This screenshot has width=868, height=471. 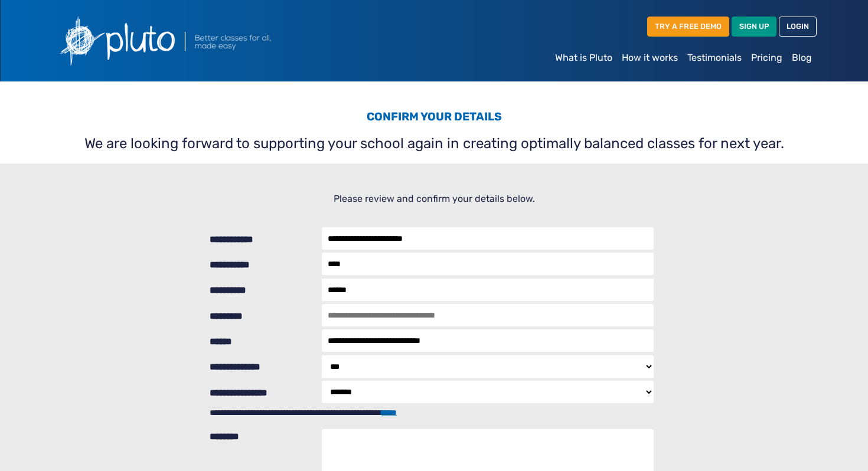 What do you see at coordinates (798, 26) in the screenshot?
I see `a: LOGIN` at bounding box center [798, 26].